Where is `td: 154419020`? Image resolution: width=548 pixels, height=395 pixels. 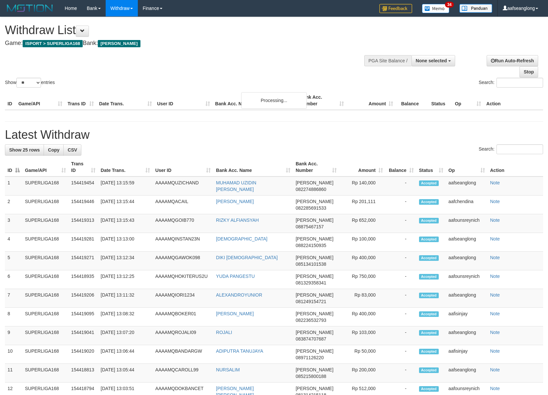
td: 154419020 is located at coordinates (83, 355).